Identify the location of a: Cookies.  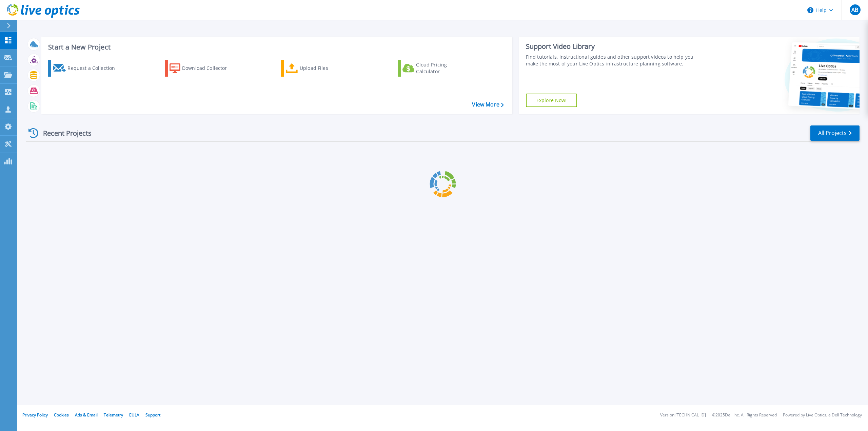
(62, 415).